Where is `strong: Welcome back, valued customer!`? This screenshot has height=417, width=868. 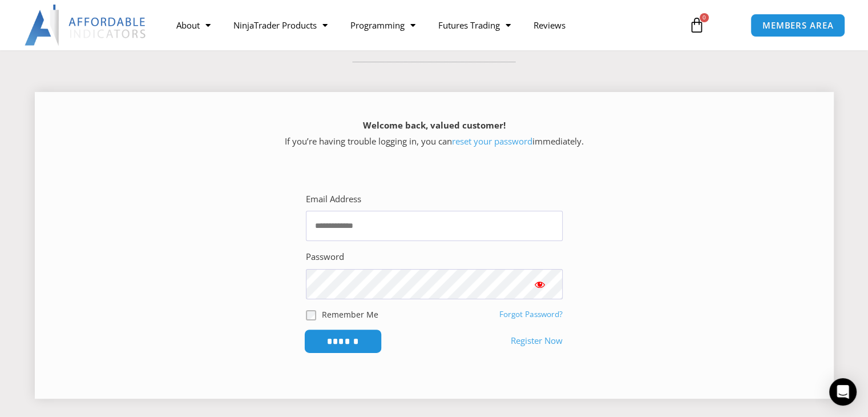
strong: Welcome back, valued customer! is located at coordinates (434, 125).